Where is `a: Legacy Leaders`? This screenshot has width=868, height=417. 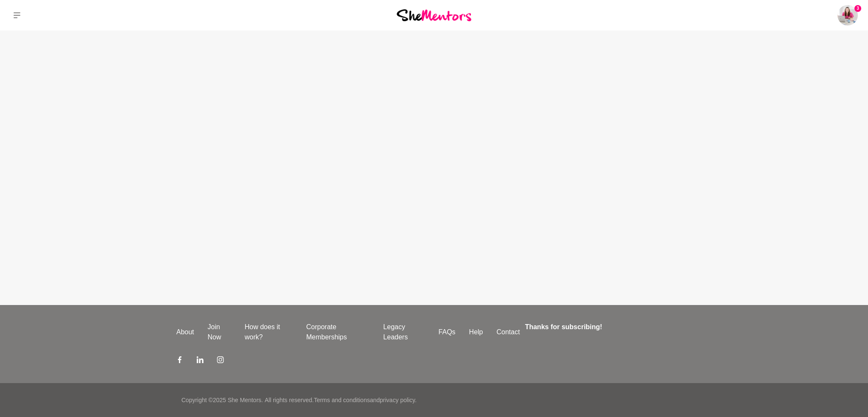 a: Legacy Leaders is located at coordinates (404, 332).